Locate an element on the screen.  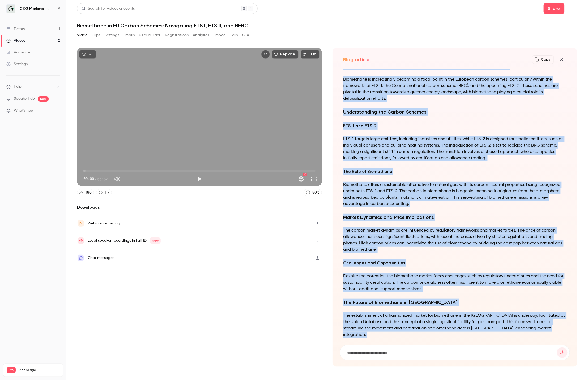
button: CTA is located at coordinates (246, 35).